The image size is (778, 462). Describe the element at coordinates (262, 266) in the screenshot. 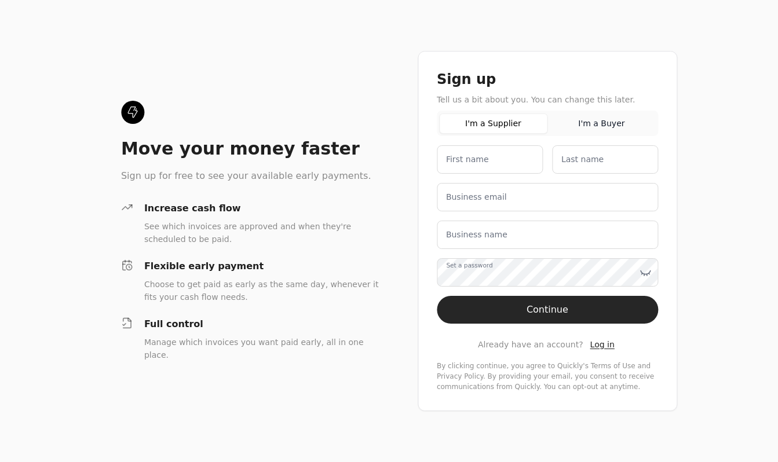

I see `div: Flexible early payment` at that location.